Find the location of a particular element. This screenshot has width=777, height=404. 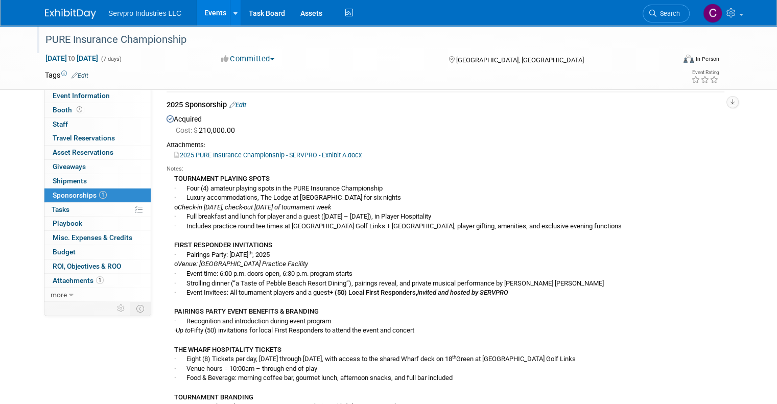

span: Sponsorships is located at coordinates (80, 195).